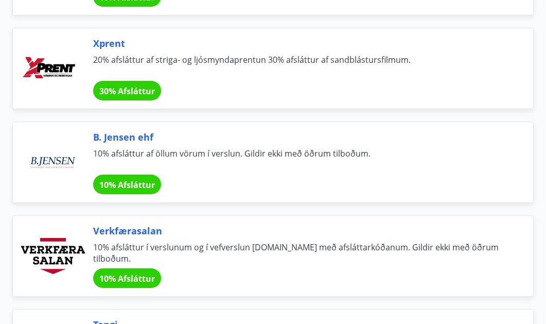 The height and width of the screenshot is (324, 546). I want to click on span: 10% afsláttur af öllum vörum í verslun. Gildir ekki með öðrum tilboðum., so click(301, 159).